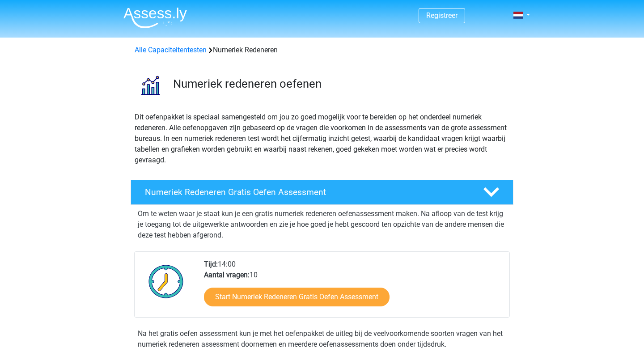  What do you see at coordinates (353, 288) in the screenshot?
I see `div: 14:00 10` at bounding box center [353, 288].